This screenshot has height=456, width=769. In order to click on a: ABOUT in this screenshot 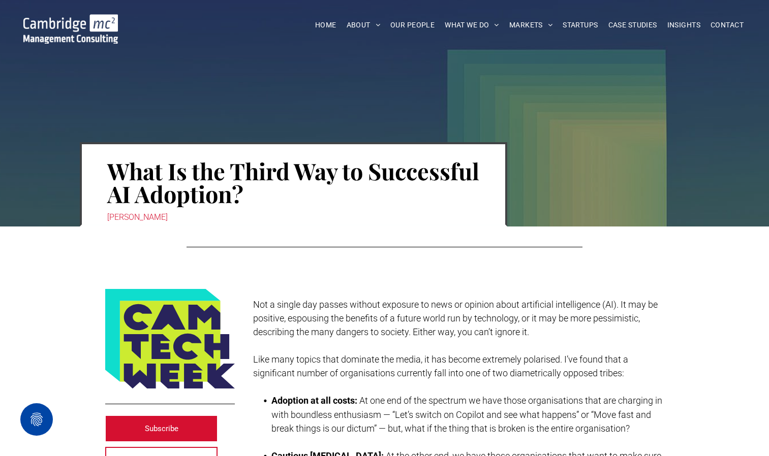, I will do `click(363, 25)`.